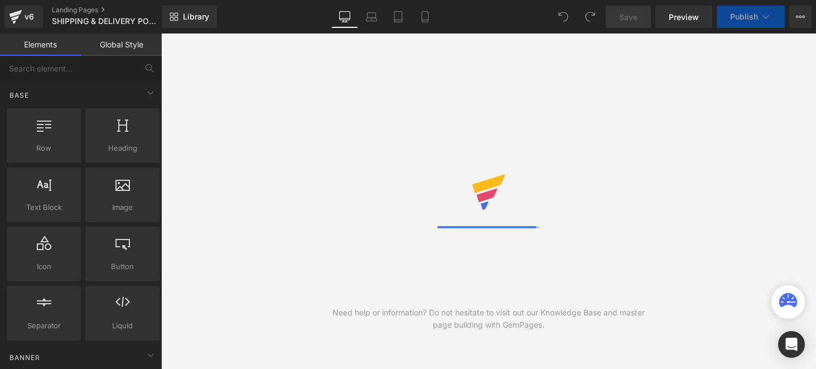 The width and height of the screenshot is (816, 369). Describe the element at coordinates (345, 17) in the screenshot. I see `a: Desktop` at that location.